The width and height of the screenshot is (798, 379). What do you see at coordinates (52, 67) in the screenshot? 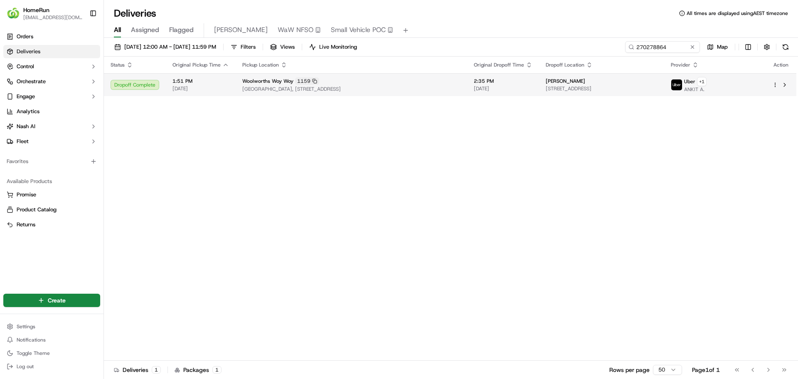
I see `button: Control` at bounding box center [52, 67].